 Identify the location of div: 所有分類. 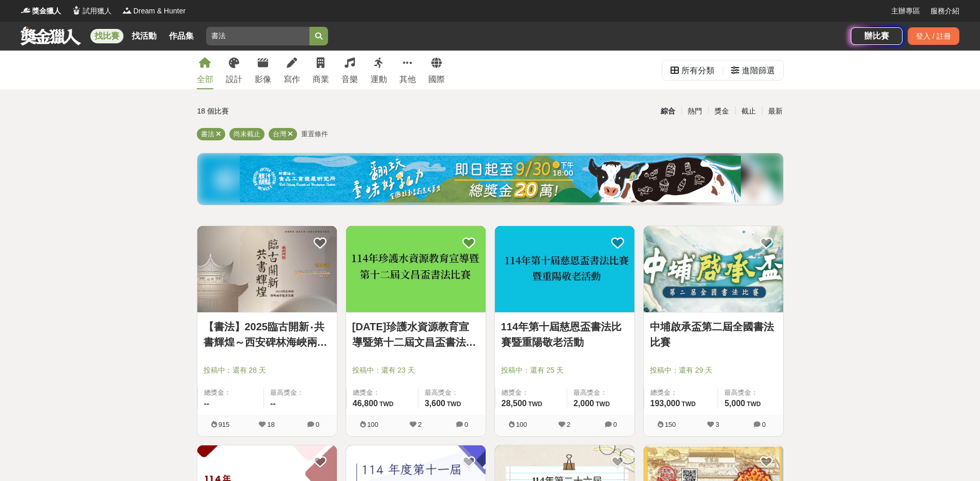
(698, 71).